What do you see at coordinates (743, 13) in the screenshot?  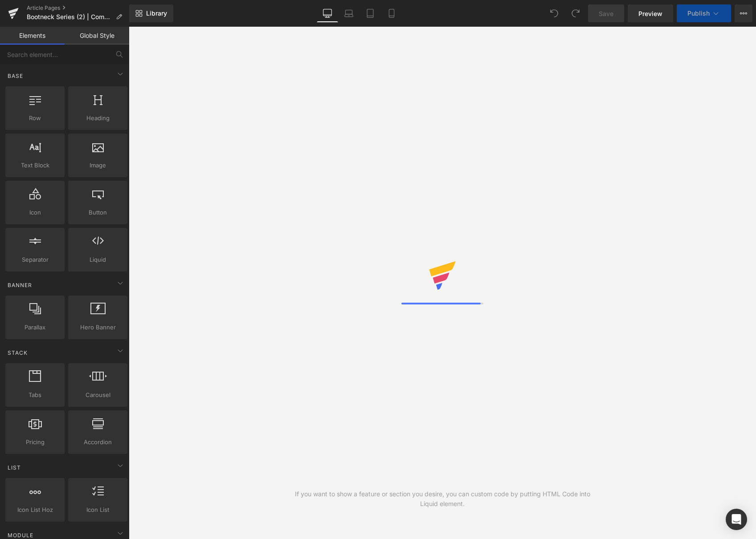 I see `button: More` at bounding box center [743, 13].